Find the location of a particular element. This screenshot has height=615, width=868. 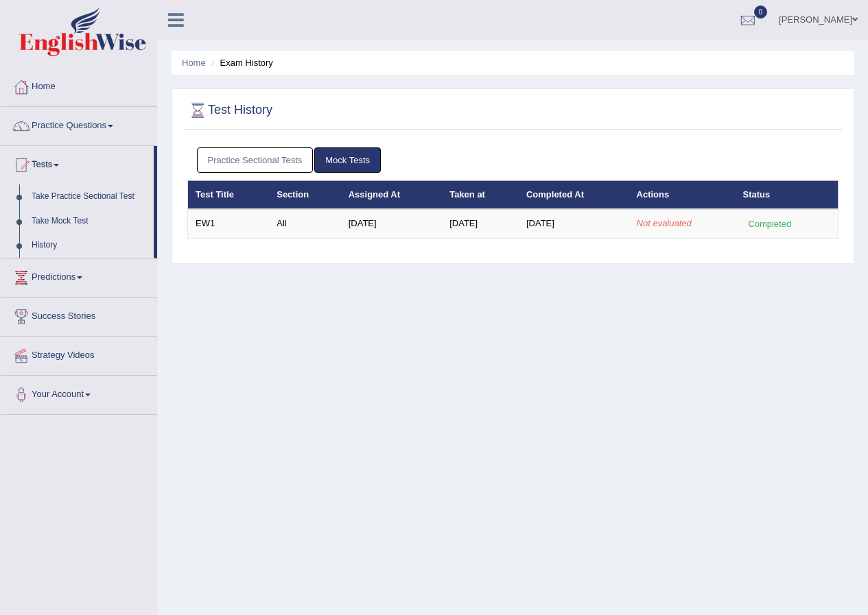

h2: Test History is located at coordinates (230, 110).